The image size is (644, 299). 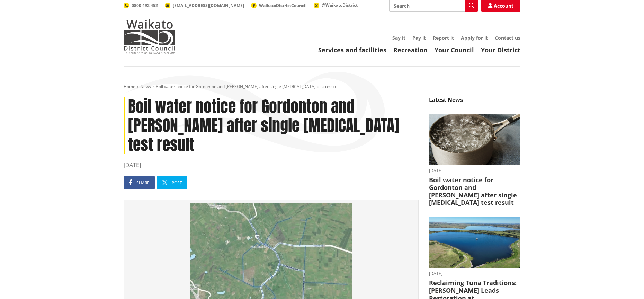 I want to click on span: Share, so click(x=143, y=183).